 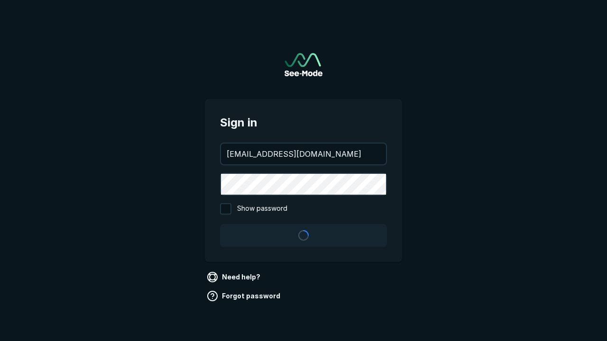 I want to click on span: Show password, so click(x=262, y=209).